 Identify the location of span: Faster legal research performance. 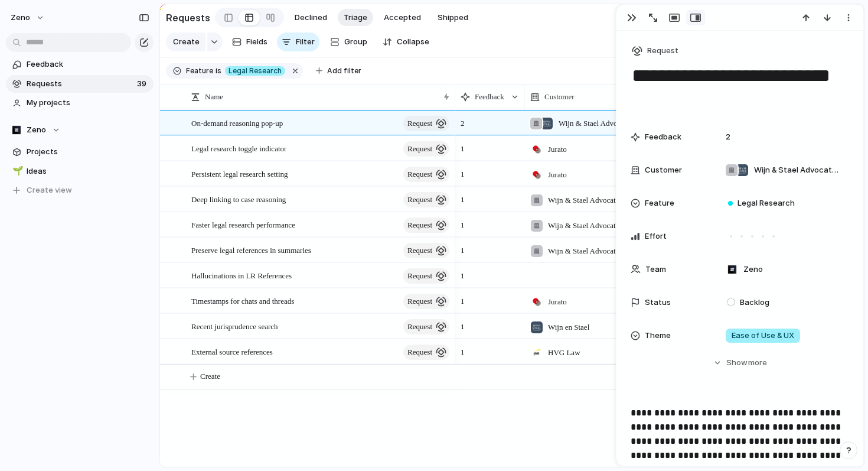
(244, 224).